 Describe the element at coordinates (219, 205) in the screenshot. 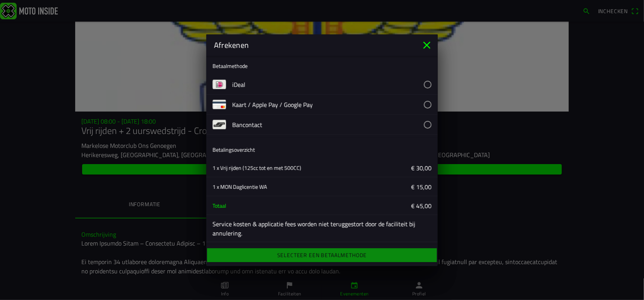

I see `ion-text: Totaal` at that location.